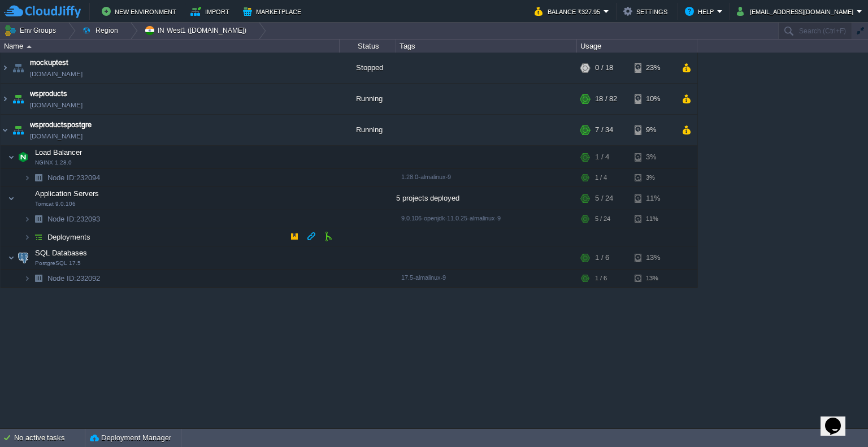 The image size is (868, 447). What do you see at coordinates (637, 46) in the screenshot?
I see `div: Usage` at bounding box center [637, 46].